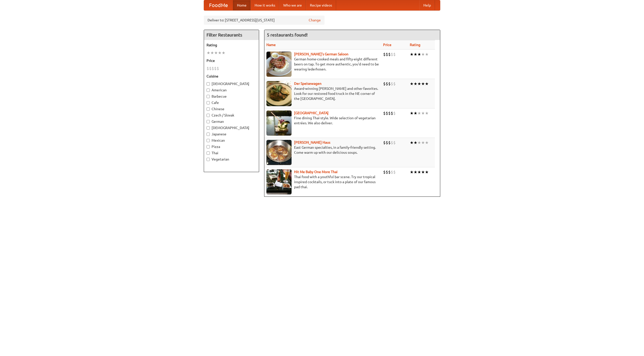  What do you see at coordinates (323, 150) in the screenshot?
I see `p: East German specialties, in a family-friendly setting. Come warm up with our delicious soups.` at bounding box center [323, 150].